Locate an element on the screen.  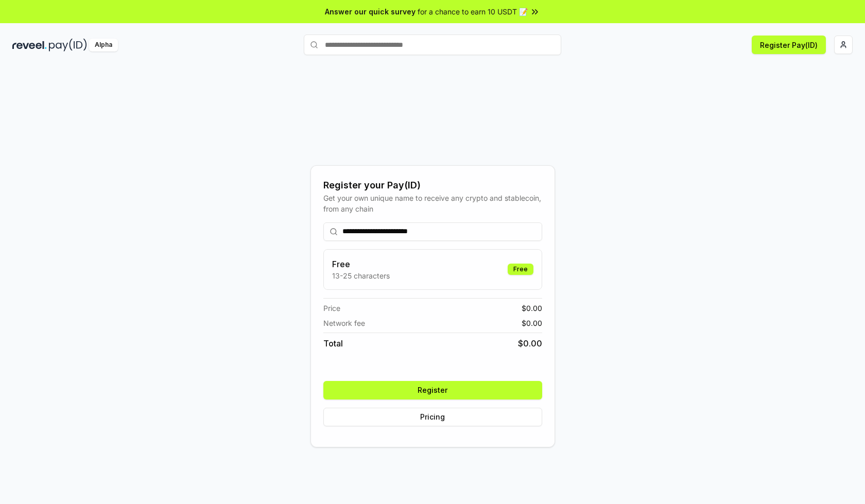
img: reveel_dark is located at coordinates (29, 45).